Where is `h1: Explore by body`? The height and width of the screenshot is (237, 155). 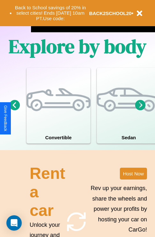 h1: Explore by body is located at coordinates (77, 46).